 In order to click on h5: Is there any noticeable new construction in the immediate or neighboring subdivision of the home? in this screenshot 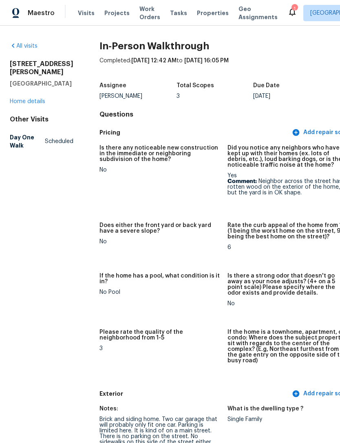, I will do `click(160, 154)`.